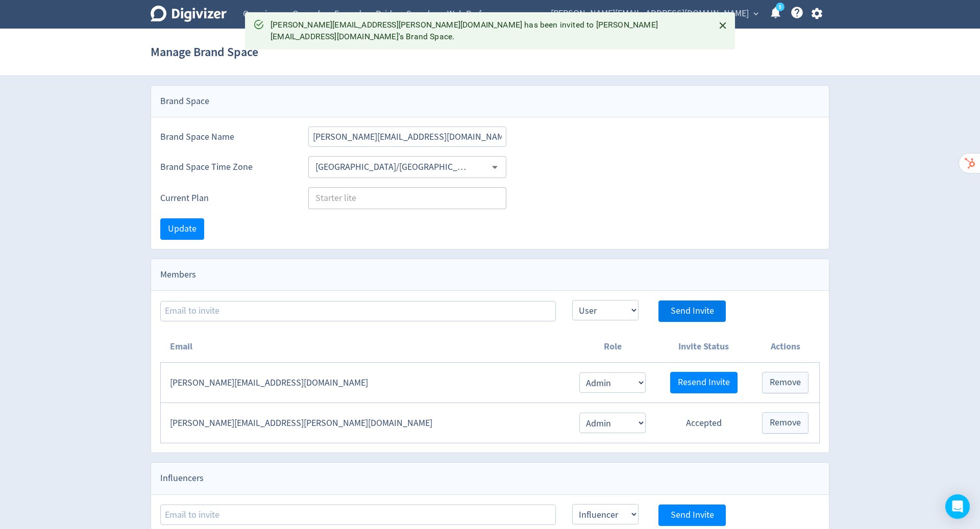 The width and height of the screenshot is (980, 529). Describe the element at coordinates (407, 137) in the screenshot. I see `input: Brand Space` at that location.